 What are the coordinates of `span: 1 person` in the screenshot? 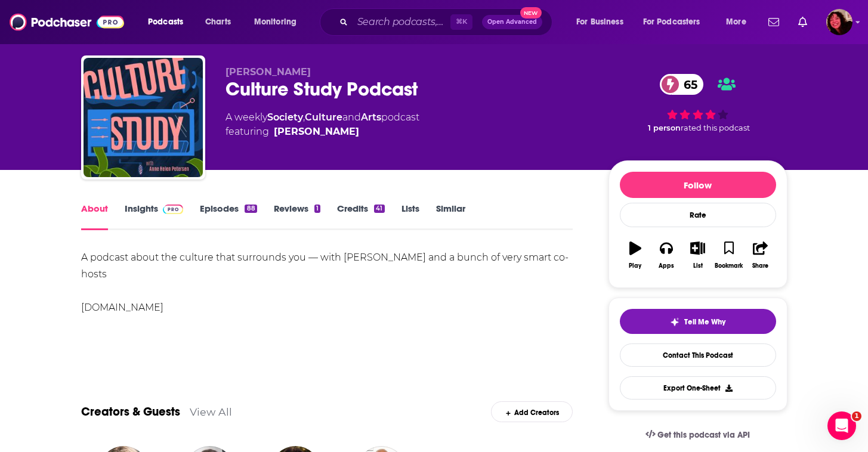 It's located at (664, 127).